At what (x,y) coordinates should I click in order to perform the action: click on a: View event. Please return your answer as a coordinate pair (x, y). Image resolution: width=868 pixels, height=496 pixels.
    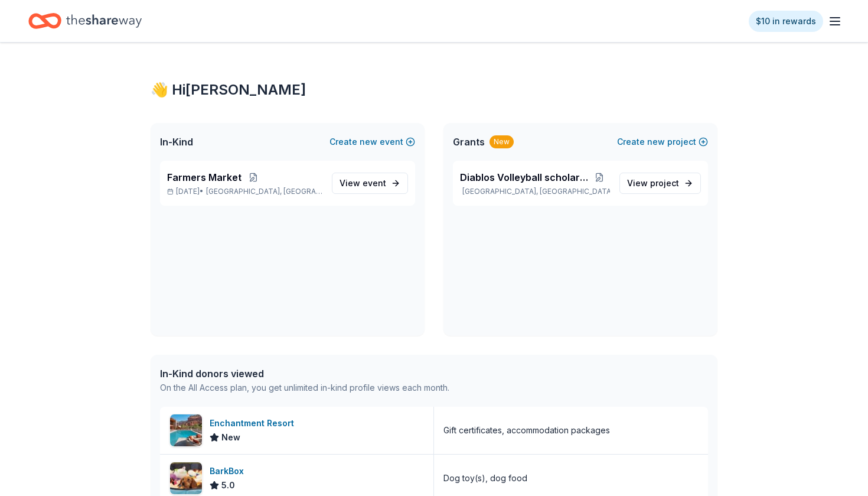
    Looking at the image, I should click on (369, 183).